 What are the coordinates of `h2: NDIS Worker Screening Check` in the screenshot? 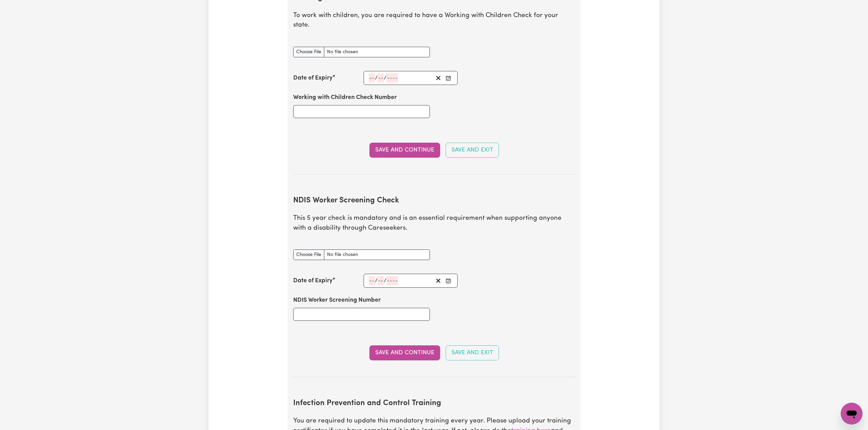 It's located at (434, 200).